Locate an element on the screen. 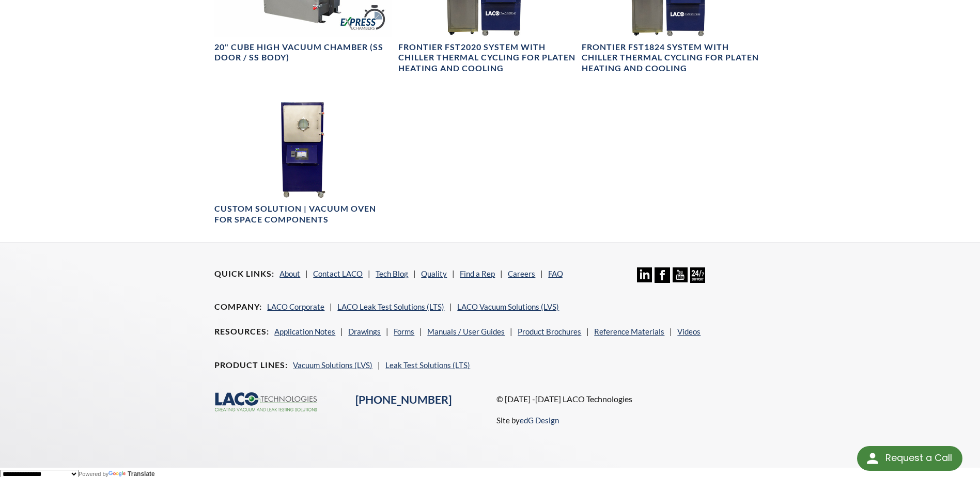 Image resolution: width=980 pixels, height=477 pixels. a: Product Brochures is located at coordinates (549, 332).